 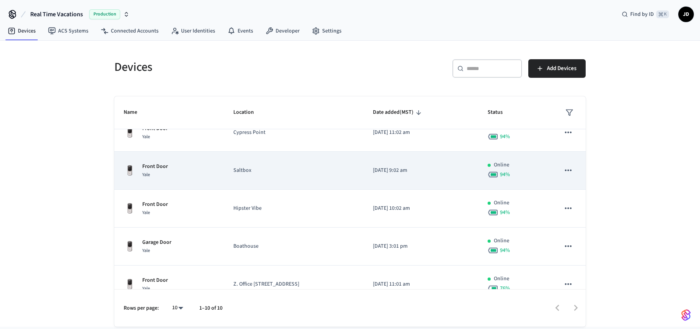 I want to click on a: Developer, so click(x=282, y=31).